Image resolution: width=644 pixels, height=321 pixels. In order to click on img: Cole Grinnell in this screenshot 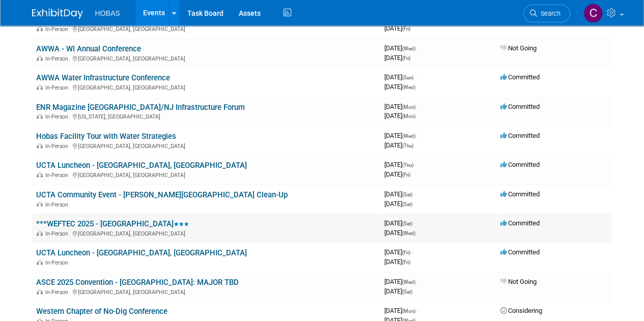, I will do `click(593, 13)`.